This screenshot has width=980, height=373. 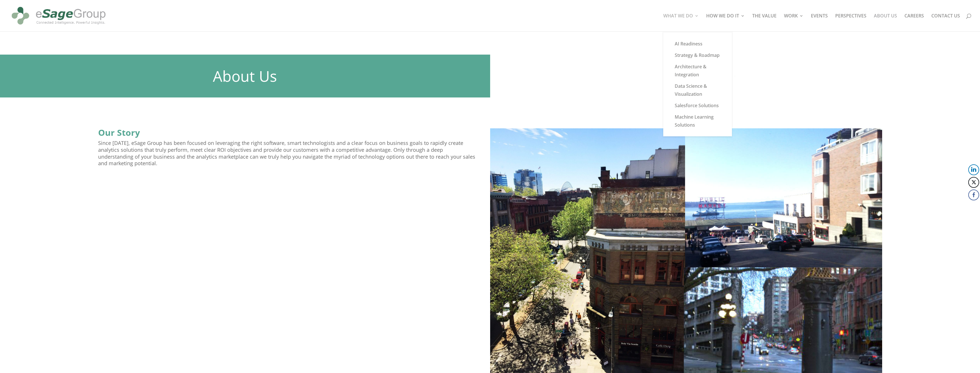 What do you see at coordinates (698, 121) in the screenshot?
I see `a: Machine Learning Solutions` at bounding box center [698, 121].